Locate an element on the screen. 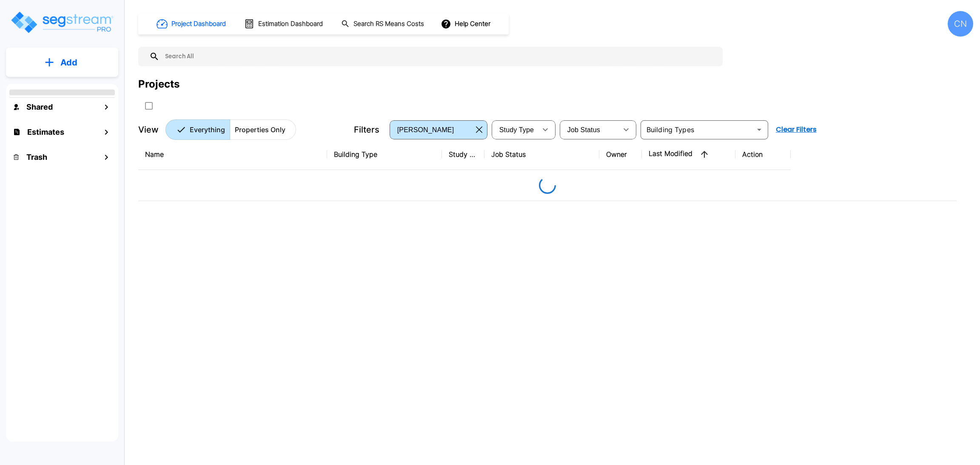 The image size is (980, 465). button: Open is located at coordinates (760, 130).